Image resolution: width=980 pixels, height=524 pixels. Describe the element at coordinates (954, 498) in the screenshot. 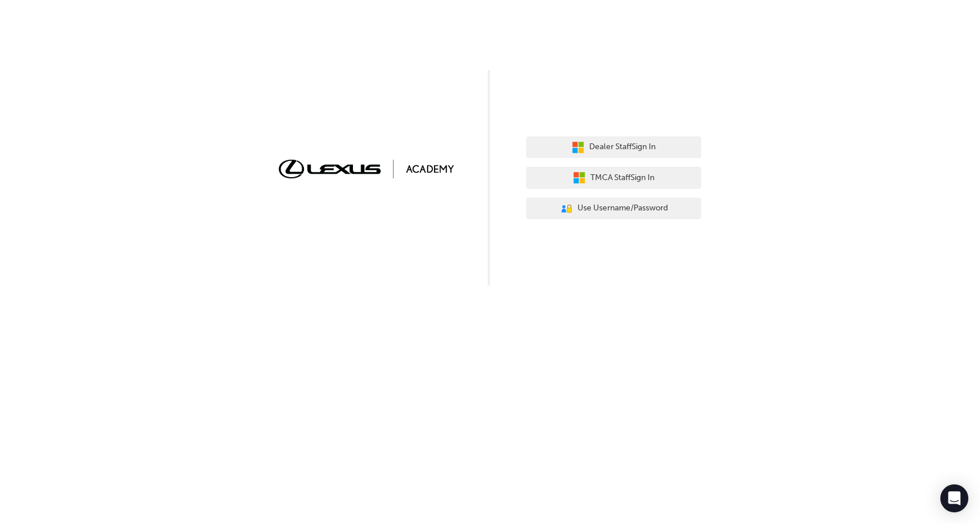

I see `div: Open Intercom Messenger` at that location.